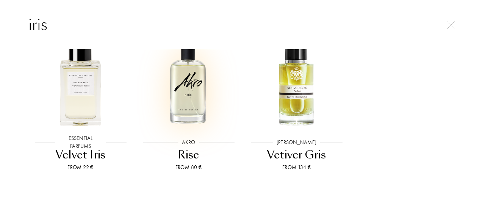 The height and width of the screenshot is (222, 485). What do you see at coordinates (80, 142) in the screenshot?
I see `div: Essential Parfums` at bounding box center [80, 142].